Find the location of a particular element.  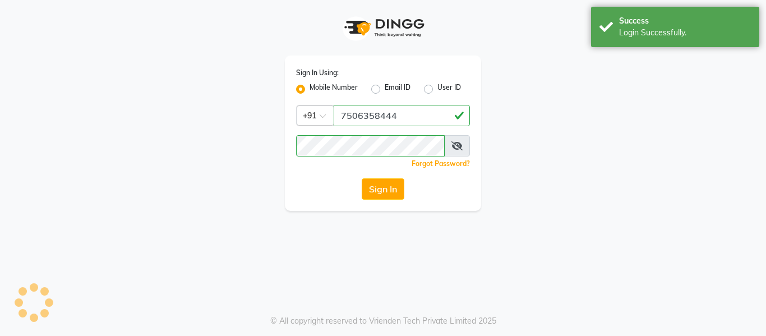

label: Email ID is located at coordinates (398, 89).